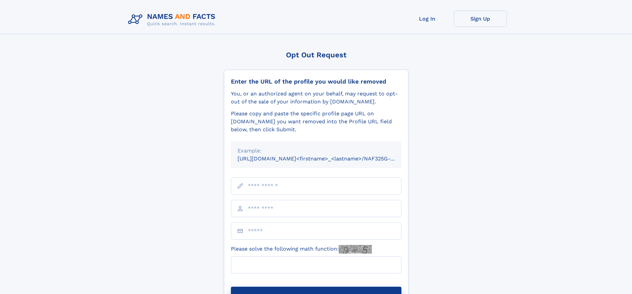 The image size is (632, 294). I want to click on div: Opt Out Request, so click(316, 55).